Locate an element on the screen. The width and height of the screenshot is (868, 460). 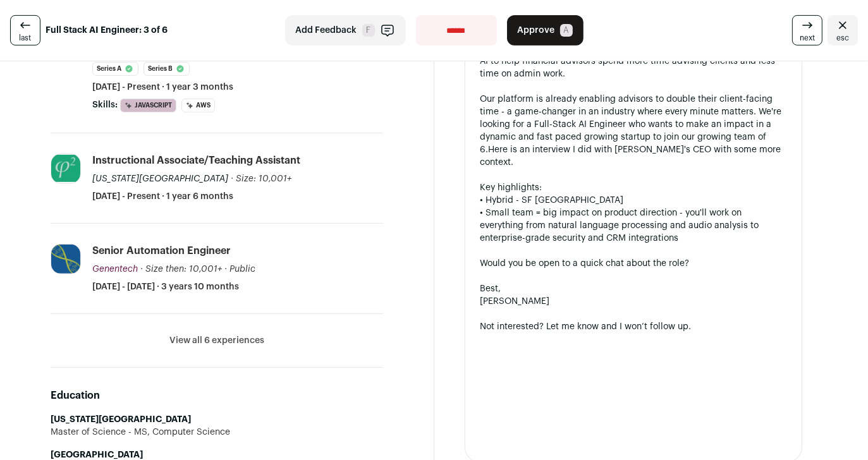
li: AWS is located at coordinates (198, 106).